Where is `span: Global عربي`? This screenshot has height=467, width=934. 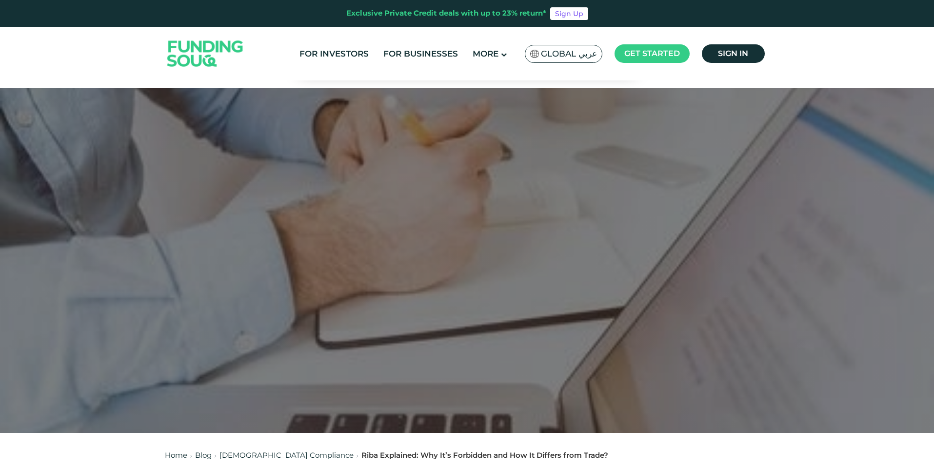 span: Global عربي is located at coordinates (569, 54).